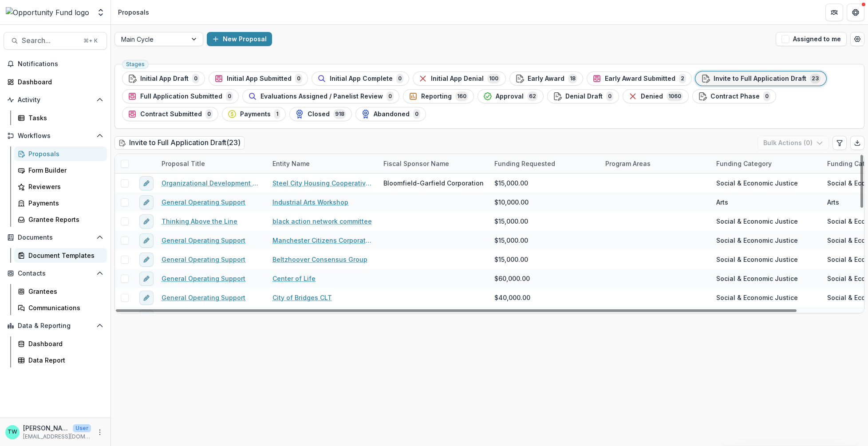  Describe the element at coordinates (61, 169) in the screenshot. I see `a: Form Builder` at that location.